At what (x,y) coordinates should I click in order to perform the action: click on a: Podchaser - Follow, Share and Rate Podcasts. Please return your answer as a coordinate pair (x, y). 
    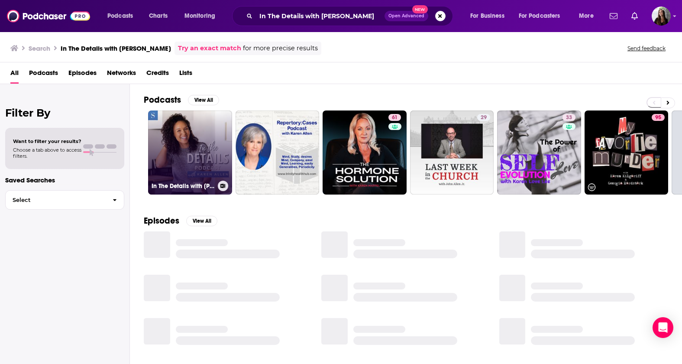
    Looking at the image, I should click on (49, 16).